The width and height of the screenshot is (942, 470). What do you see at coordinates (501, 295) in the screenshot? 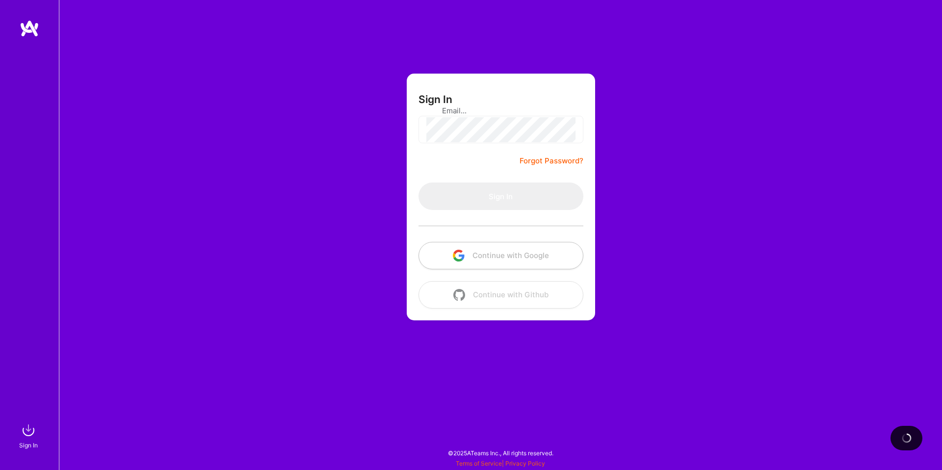
I see `button: Continue with Github` at bounding box center [501, 295].